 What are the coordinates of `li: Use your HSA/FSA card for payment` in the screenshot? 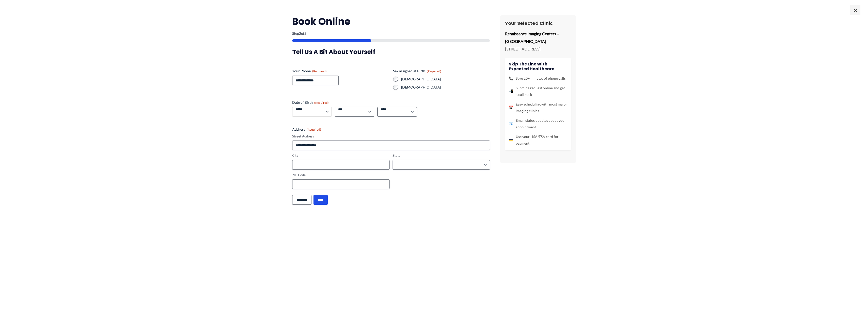 It's located at (538, 140).